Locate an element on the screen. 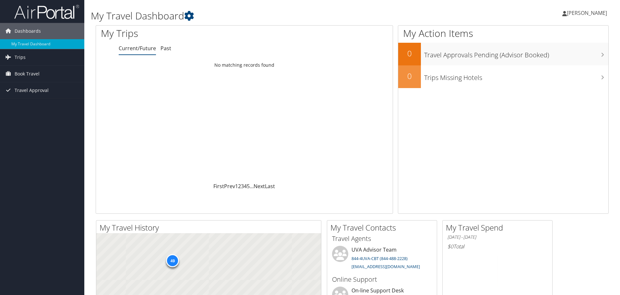 The width and height of the screenshot is (620, 295). h3: Online Support is located at coordinates (382, 280).